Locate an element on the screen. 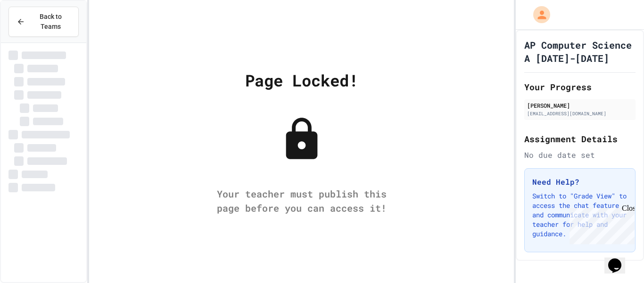  div: My Account is located at coordinates (538, 14).